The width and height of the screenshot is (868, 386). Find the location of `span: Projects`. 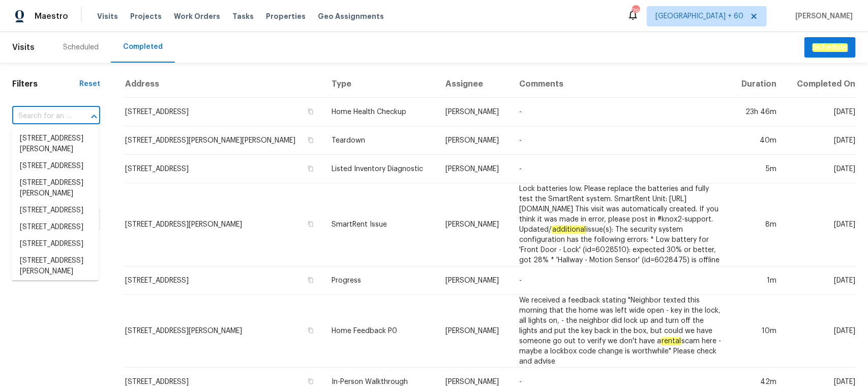

span: Projects is located at coordinates (146, 16).